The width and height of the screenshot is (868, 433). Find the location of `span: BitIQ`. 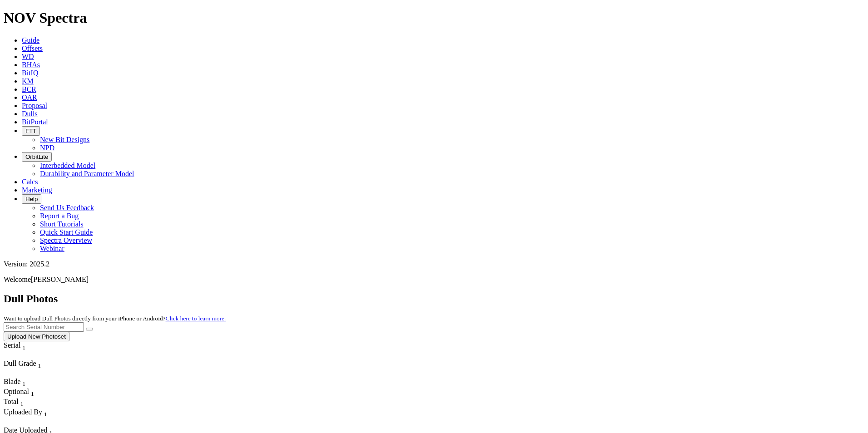

span: BitIQ is located at coordinates (30, 73).